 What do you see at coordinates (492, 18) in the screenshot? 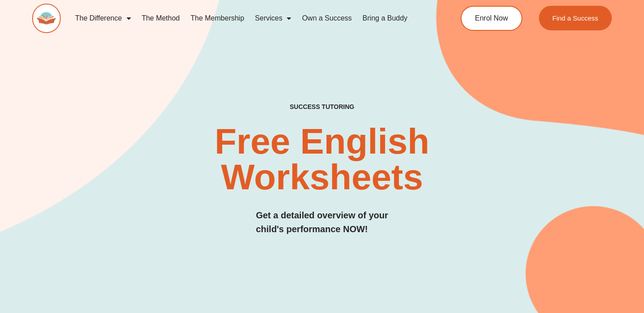
I see `a: Enrol Now` at bounding box center [492, 18].